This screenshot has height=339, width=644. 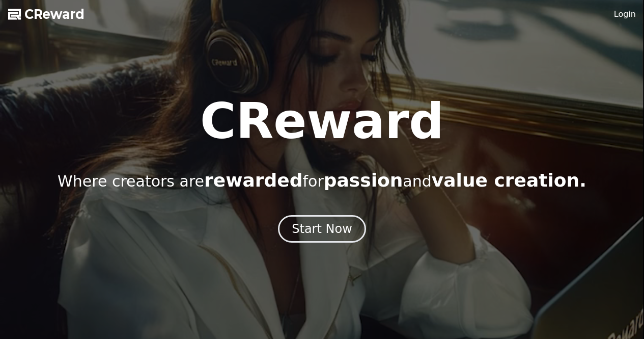 I want to click on span: rewarded, so click(x=253, y=180).